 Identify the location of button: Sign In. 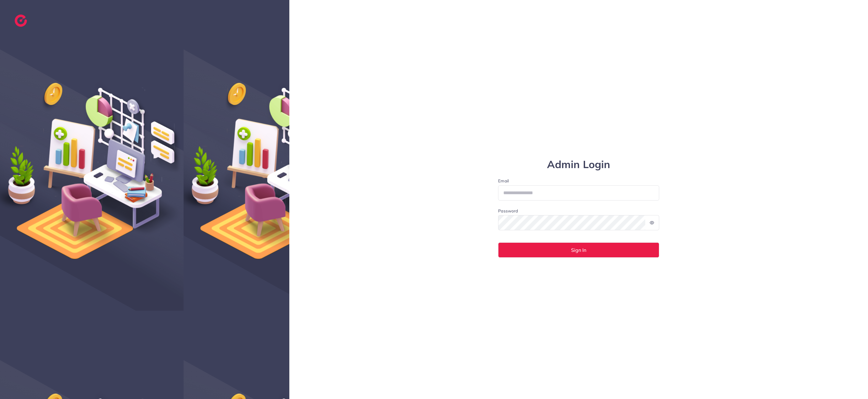
(578, 250).